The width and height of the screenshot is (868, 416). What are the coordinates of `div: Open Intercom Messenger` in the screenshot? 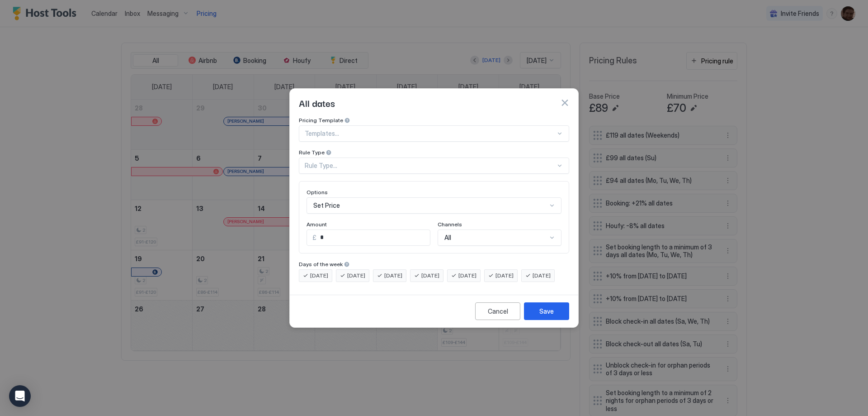 It's located at (20, 396).